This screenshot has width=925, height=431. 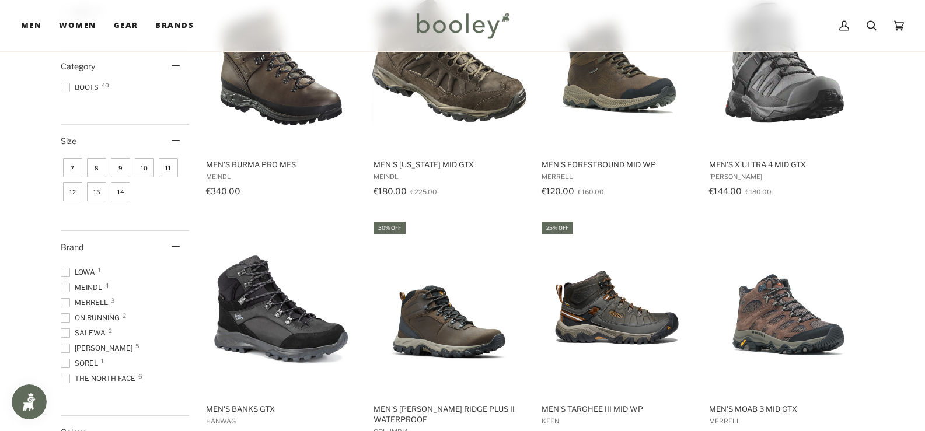 What do you see at coordinates (81, 88) in the screenshot?
I see `span: Boots` at bounding box center [81, 88].